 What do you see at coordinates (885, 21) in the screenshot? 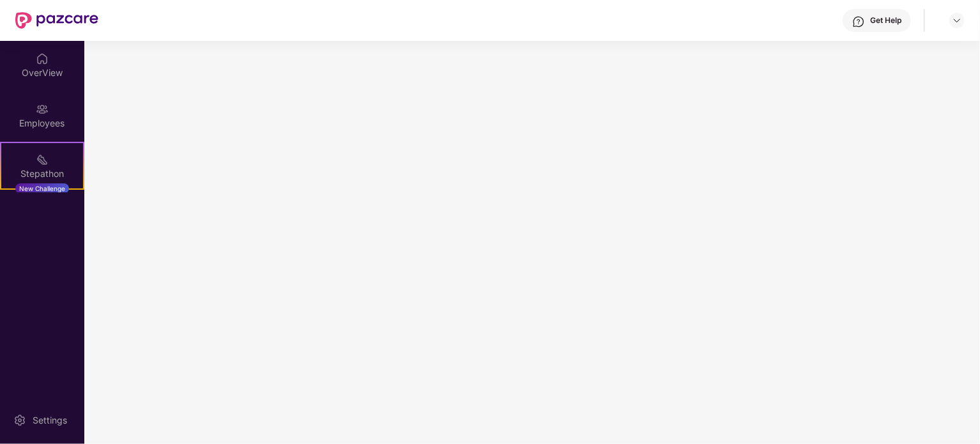
I see `div: Get Help` at bounding box center [885, 21].